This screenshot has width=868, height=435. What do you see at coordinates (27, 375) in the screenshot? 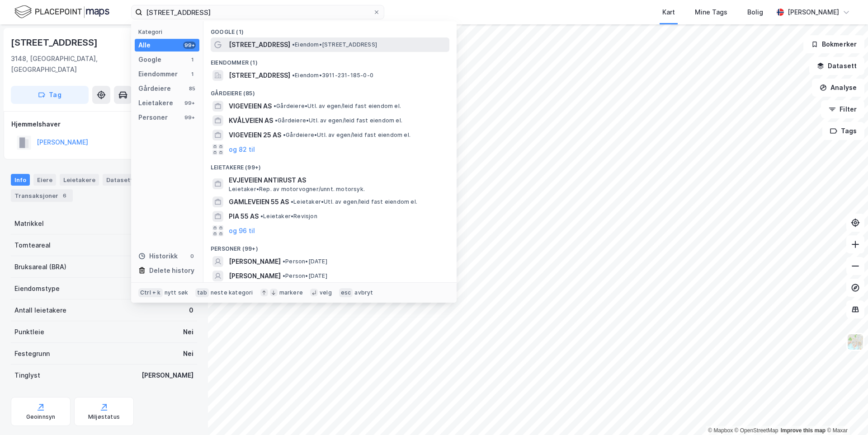
I see `div: Tinglyst` at bounding box center [27, 375].